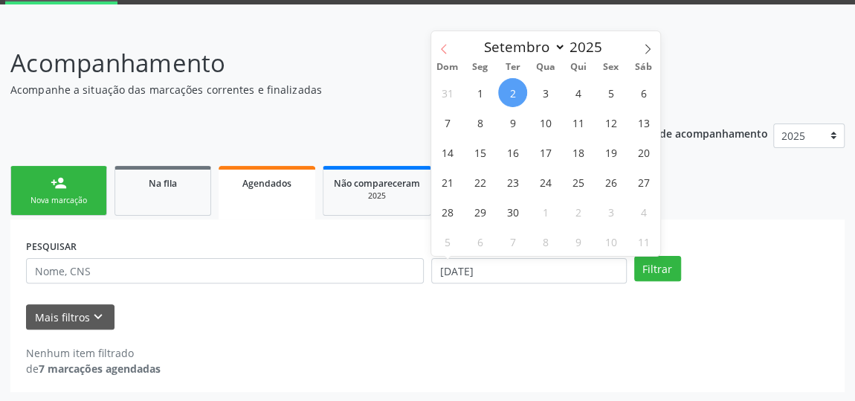  What do you see at coordinates (643, 152) in the screenshot?
I see `span: Setembro 20, 2025` at bounding box center [643, 152].